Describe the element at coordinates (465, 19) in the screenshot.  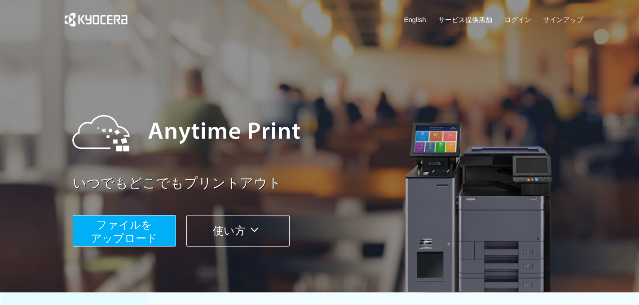
I see `a: サービス提供店舗` at that location.